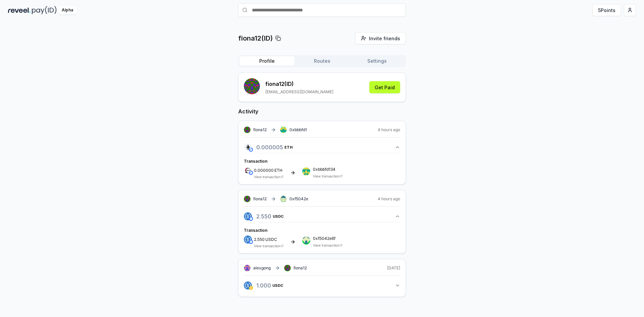  What do you see at coordinates (19, 10) in the screenshot?
I see `img: reveel_dark` at bounding box center [19, 10].